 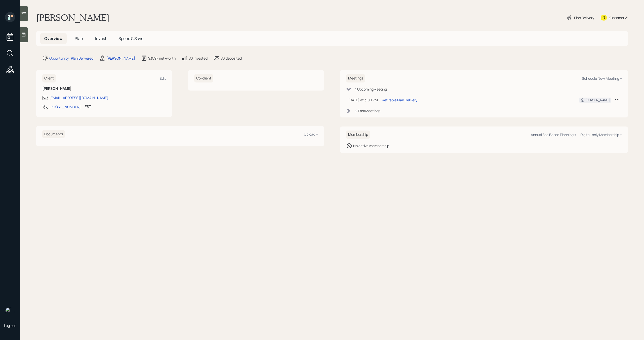 What do you see at coordinates (602, 78) in the screenshot?
I see `div: Schedule New Meeting +` at bounding box center [602, 78].